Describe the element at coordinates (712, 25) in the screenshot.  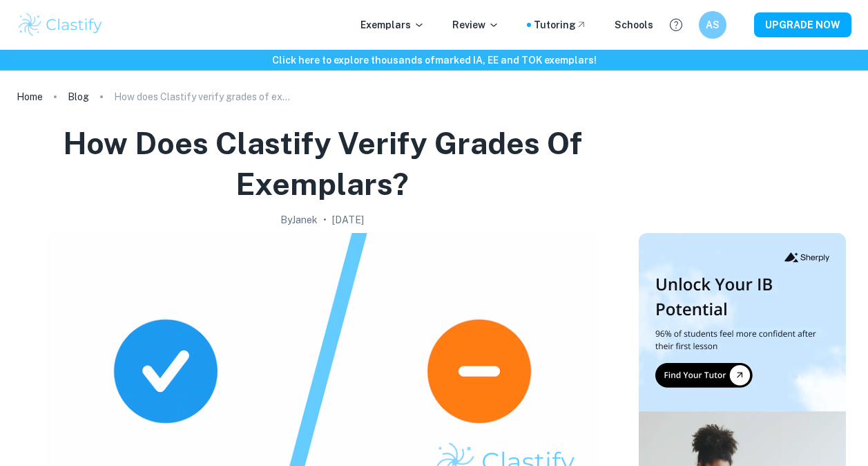
I see `h6: AS` at that location.